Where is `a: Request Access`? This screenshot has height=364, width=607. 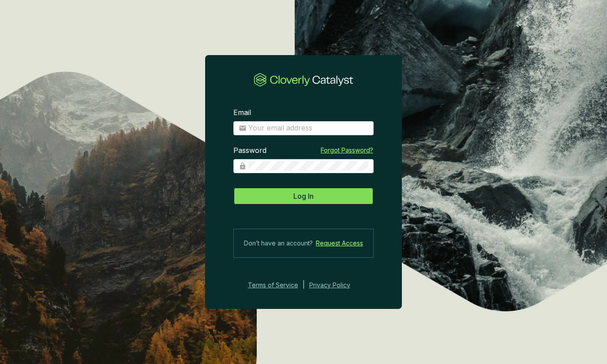 a: Request Access is located at coordinates (339, 243).